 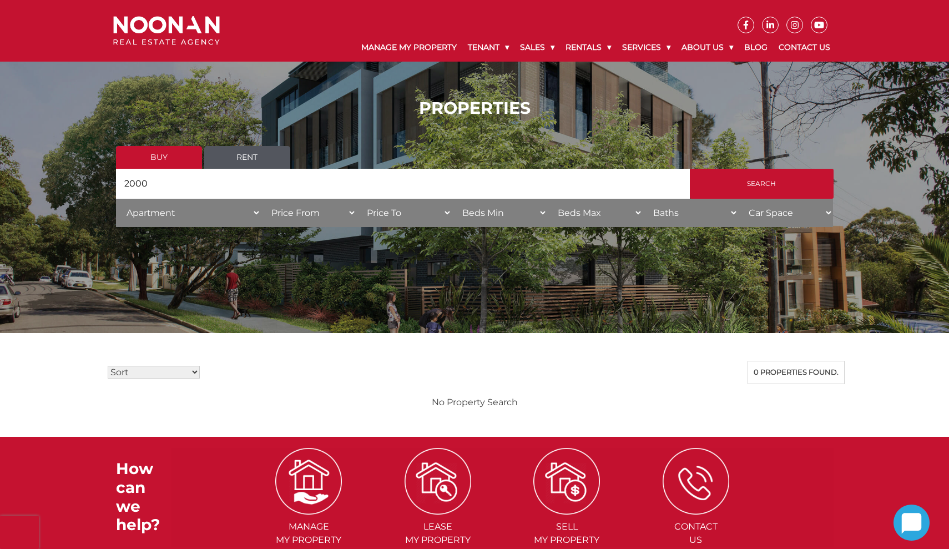 I want to click on a: Manage My Property, so click(x=409, y=47).